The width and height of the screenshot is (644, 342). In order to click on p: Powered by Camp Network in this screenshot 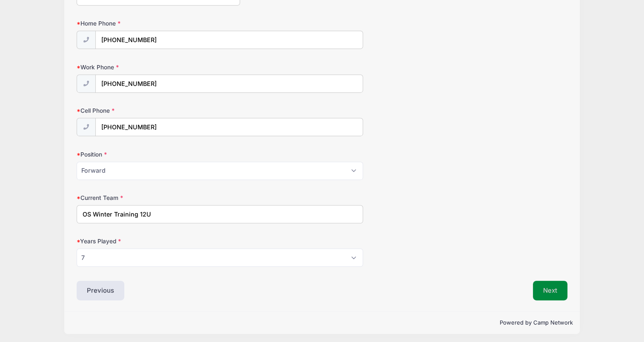, I will do `click(322, 323)`.